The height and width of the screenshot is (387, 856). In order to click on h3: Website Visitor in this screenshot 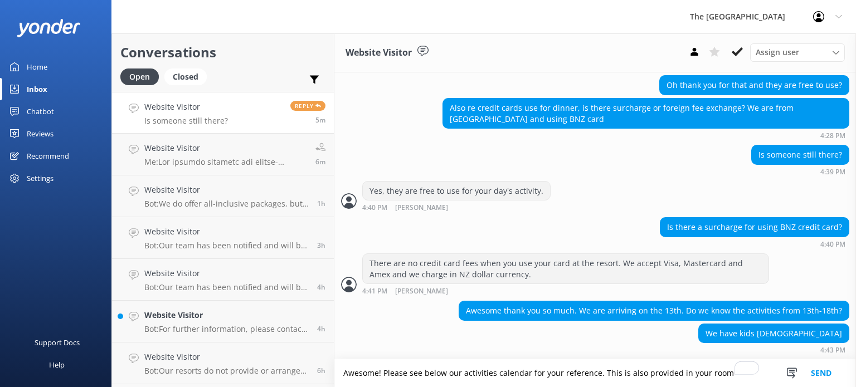, I will do `click(378, 53)`.